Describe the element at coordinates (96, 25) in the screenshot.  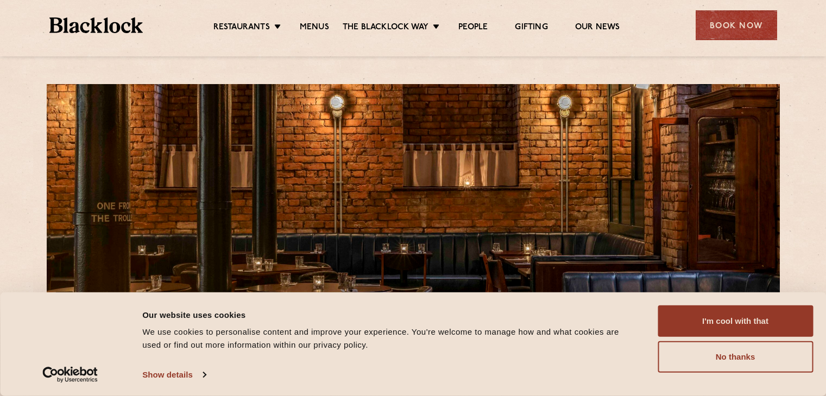
I see `img: BL_Textured_Logo-footer-cropped.svg` at that location.